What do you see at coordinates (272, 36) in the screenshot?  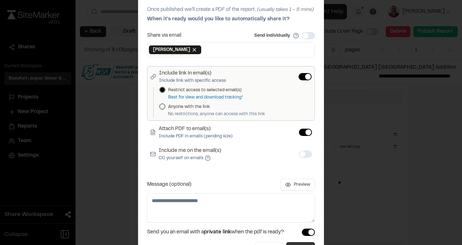 I see `label: Send individually` at bounding box center [272, 36].